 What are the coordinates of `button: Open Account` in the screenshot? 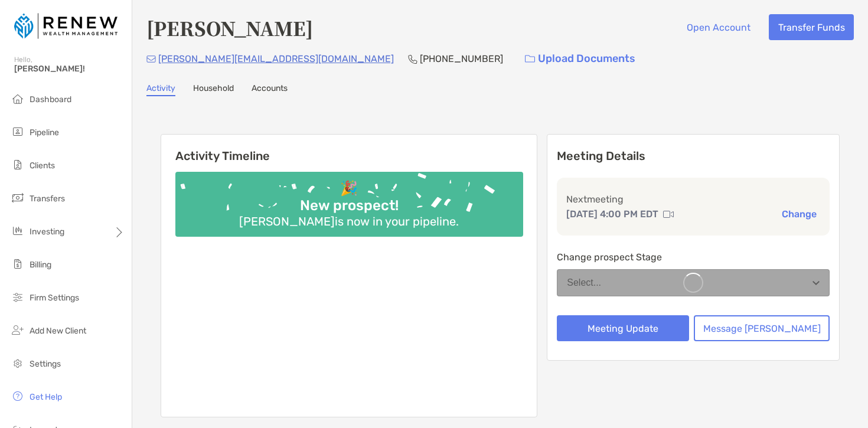 It's located at (719, 27).